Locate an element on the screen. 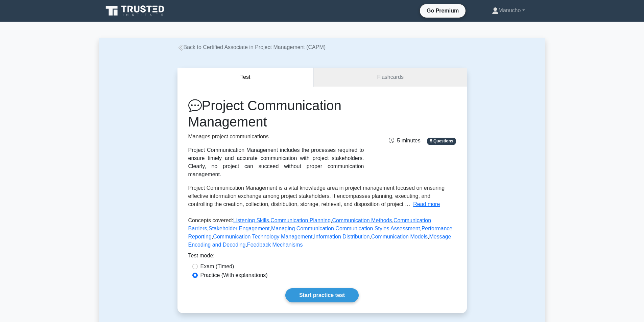 The image size is (644, 322). a: Manucho is located at coordinates (508, 10).